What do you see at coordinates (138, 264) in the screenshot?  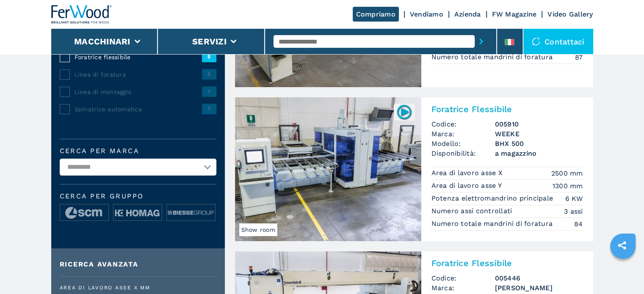 I see `div: Ricerca Avanzata` at bounding box center [138, 264].